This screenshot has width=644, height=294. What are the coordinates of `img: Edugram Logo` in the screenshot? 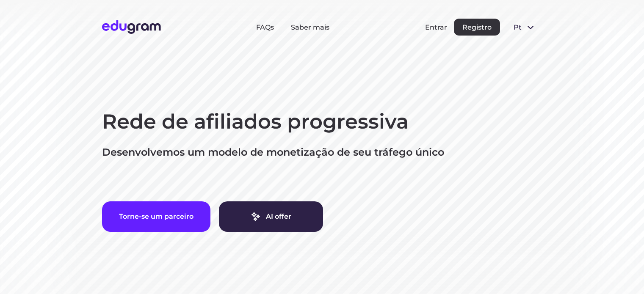 It's located at (131, 27).